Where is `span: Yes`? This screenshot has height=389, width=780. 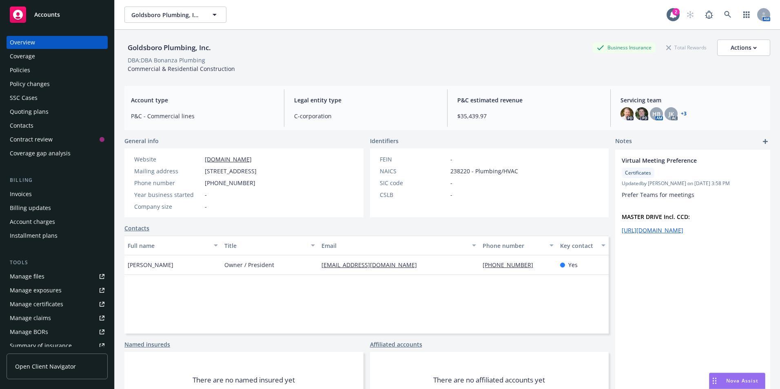
span: Yes is located at coordinates (573, 265).